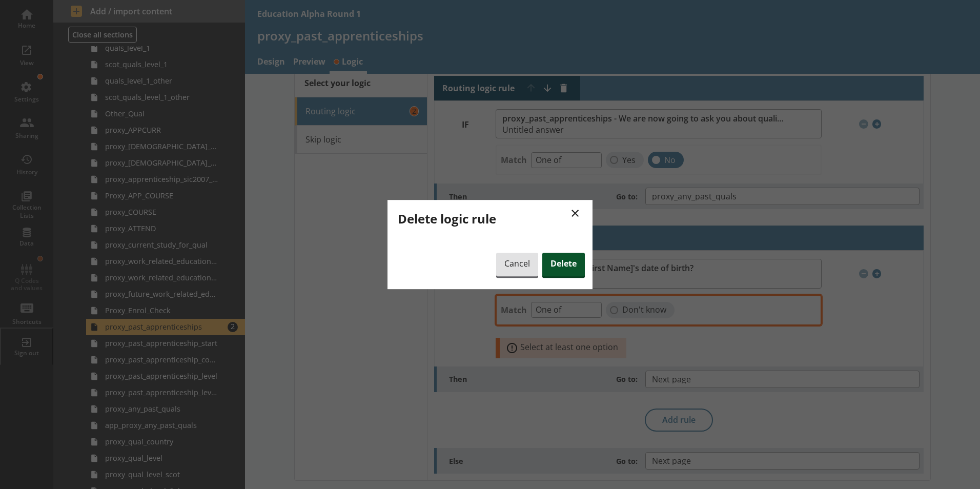 Image resolution: width=980 pixels, height=489 pixels. Describe the element at coordinates (491, 218) in the screenshot. I see `h2: Delete logic rule` at that location.